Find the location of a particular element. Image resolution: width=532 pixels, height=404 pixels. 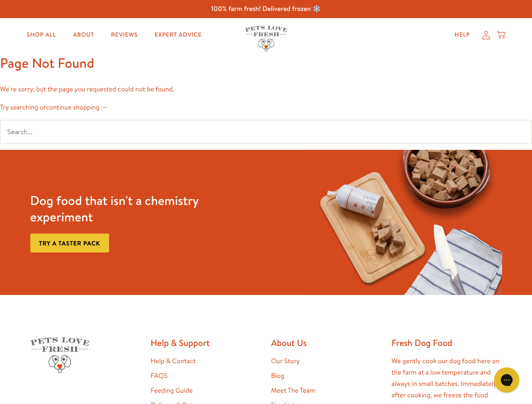

a: Blog is located at coordinates (278, 376).